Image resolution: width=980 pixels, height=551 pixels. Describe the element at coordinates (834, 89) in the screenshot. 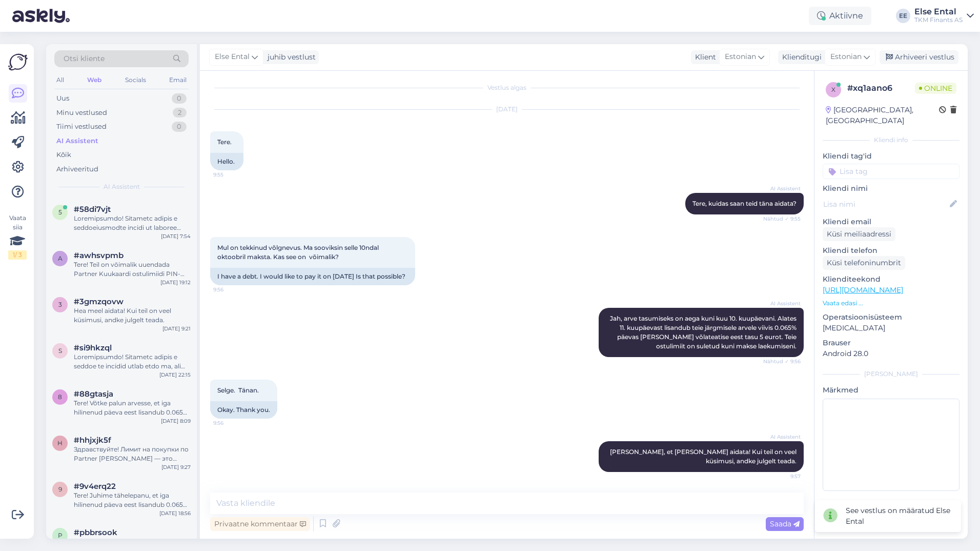

I see `span: x` at that location.